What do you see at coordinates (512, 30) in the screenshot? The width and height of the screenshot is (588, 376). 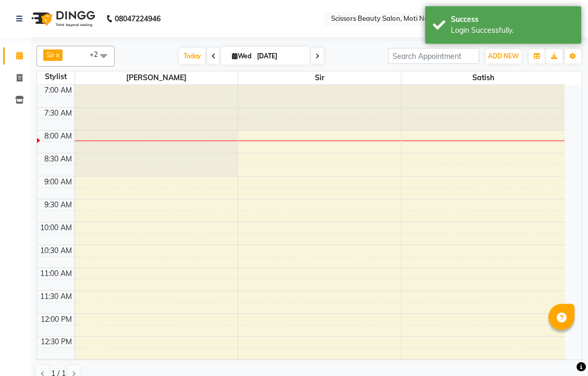 I see `div: Login Successfully.` at bounding box center [512, 30].